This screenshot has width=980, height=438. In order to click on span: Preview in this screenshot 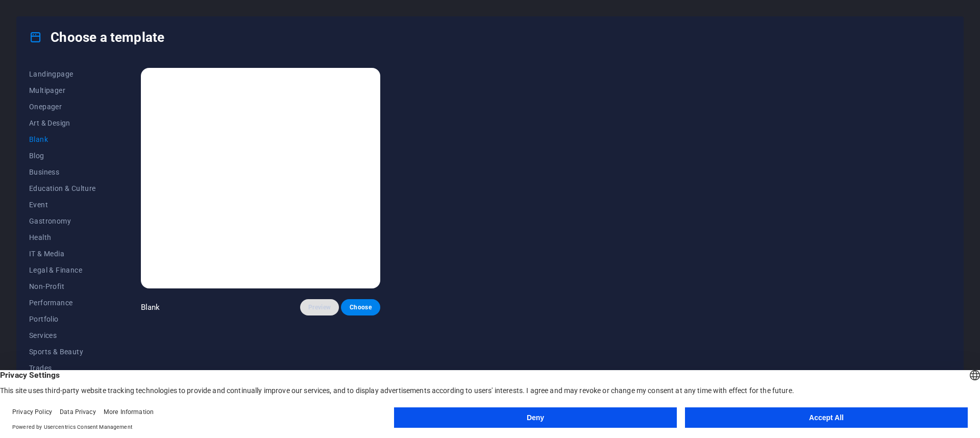, I will do `click(320, 308)`.